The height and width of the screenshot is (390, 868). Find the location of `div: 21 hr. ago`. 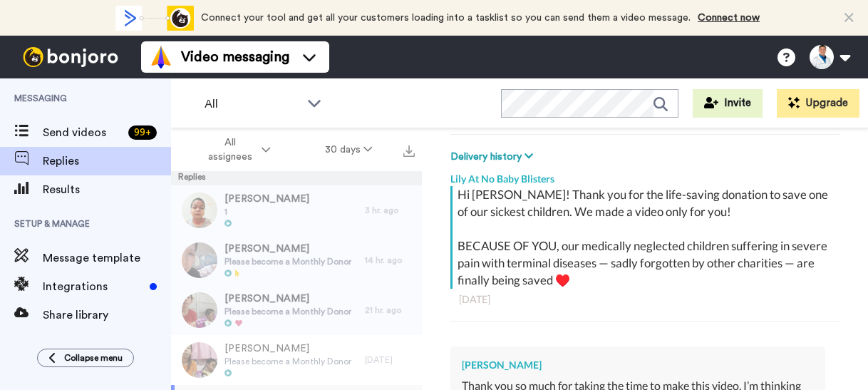

div: 21 hr. ago is located at coordinates (390, 310).